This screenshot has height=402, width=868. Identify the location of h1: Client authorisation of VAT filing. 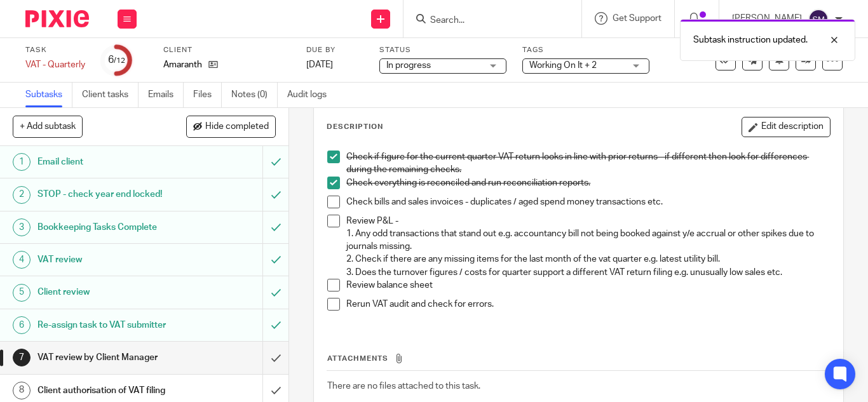
(108, 391).